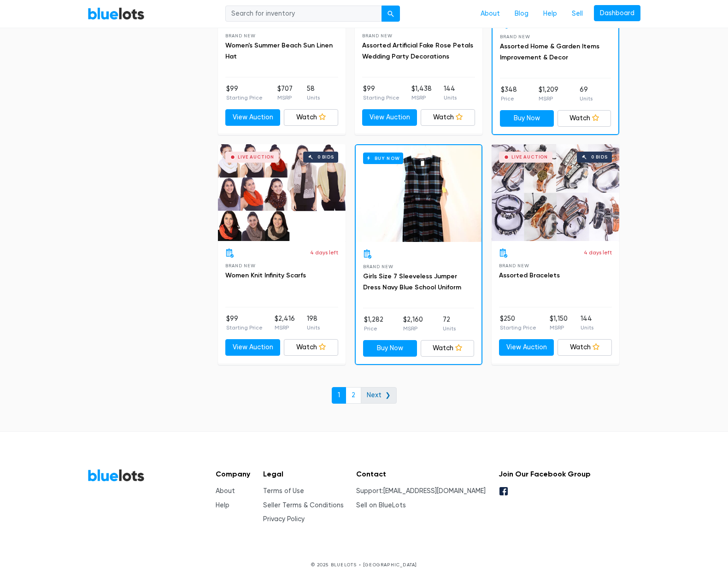 The width and height of the screenshot is (728, 582). Describe the element at coordinates (383, 158) in the screenshot. I see `h6: Buy Now` at that location.